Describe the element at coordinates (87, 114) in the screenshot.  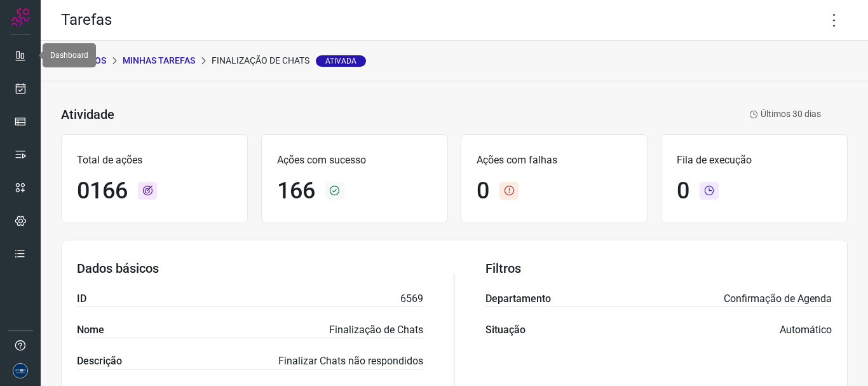
I see `h3: Atividade` at that location.